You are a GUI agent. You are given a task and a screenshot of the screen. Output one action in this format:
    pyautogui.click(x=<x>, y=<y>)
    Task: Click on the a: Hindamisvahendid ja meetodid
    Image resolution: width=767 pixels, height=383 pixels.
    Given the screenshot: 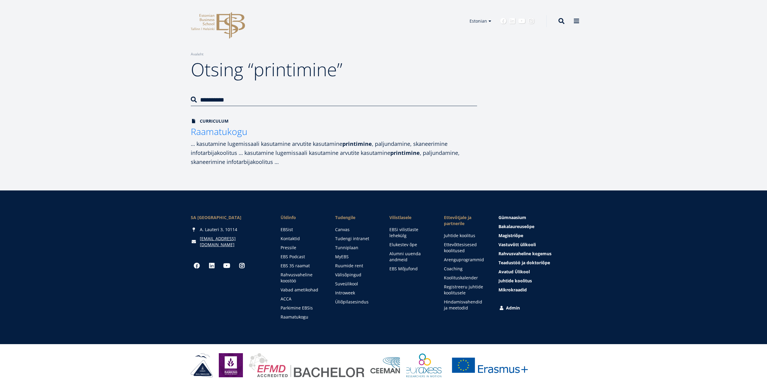 What is the action you would take?
    pyautogui.click(x=465, y=305)
    